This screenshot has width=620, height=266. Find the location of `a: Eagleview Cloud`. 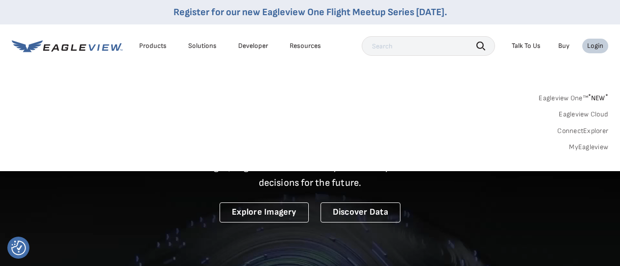

a: Eagleview Cloud is located at coordinates (583, 115).